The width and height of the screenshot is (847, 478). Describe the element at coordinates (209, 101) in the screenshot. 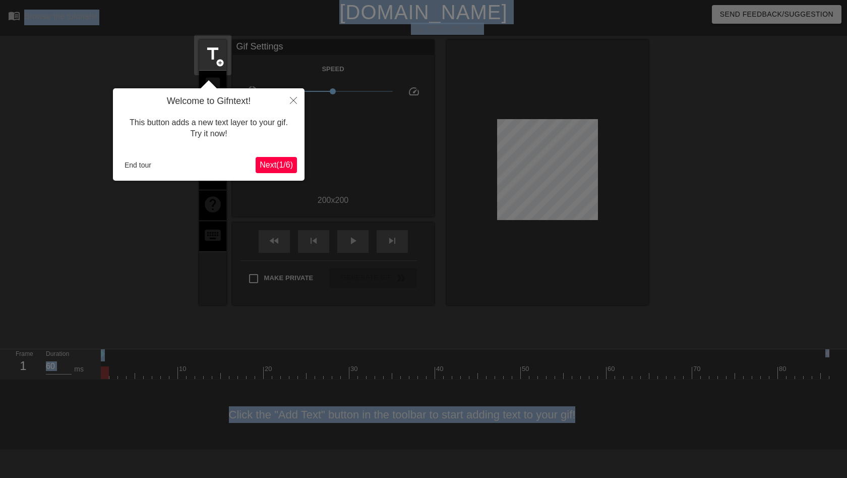

I see `h4: Welcome to Gifntext!` at that location.